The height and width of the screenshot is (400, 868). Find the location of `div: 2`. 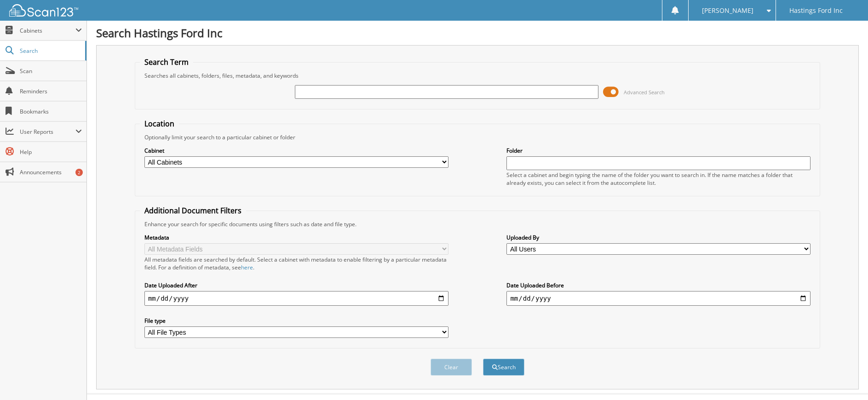

div: 2 is located at coordinates (79, 173).